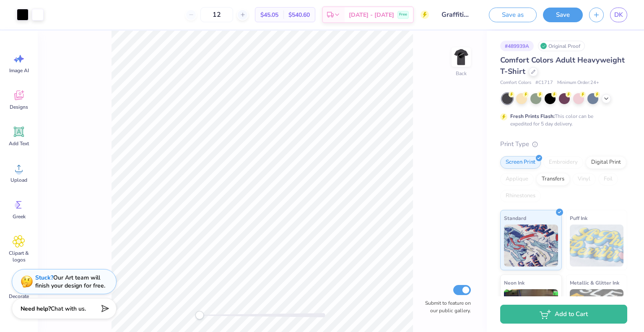  Describe the element at coordinates (19, 71) in the screenshot. I see `span: Image AI` at that location.